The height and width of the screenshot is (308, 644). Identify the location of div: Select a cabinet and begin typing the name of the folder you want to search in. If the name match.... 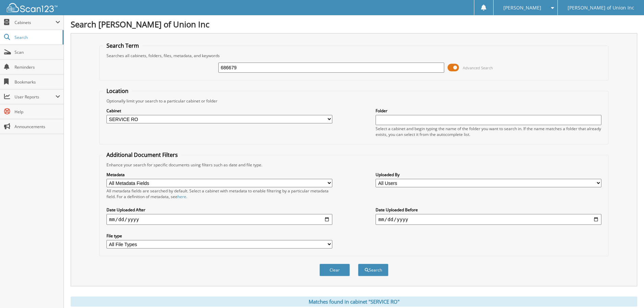
(489, 132).